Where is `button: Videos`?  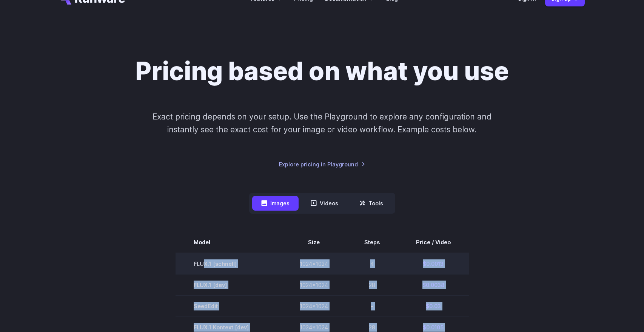
button: Videos is located at coordinates (324, 203).